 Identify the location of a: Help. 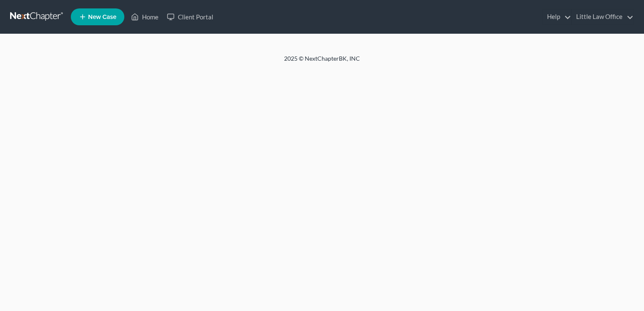
(557, 17).